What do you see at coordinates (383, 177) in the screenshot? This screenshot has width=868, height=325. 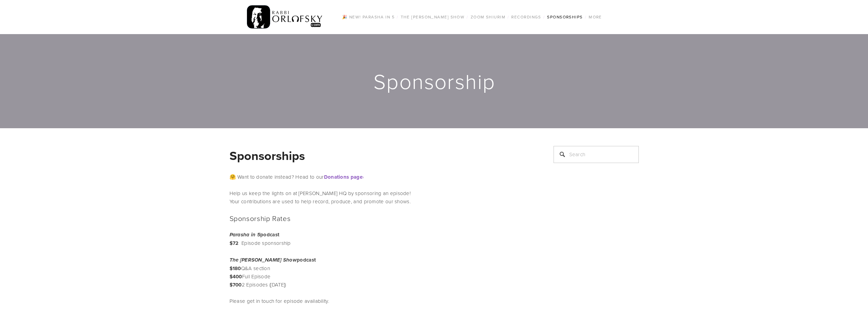 I see `p: 🤗 Want to donate instead? Head to our` at bounding box center [383, 177].